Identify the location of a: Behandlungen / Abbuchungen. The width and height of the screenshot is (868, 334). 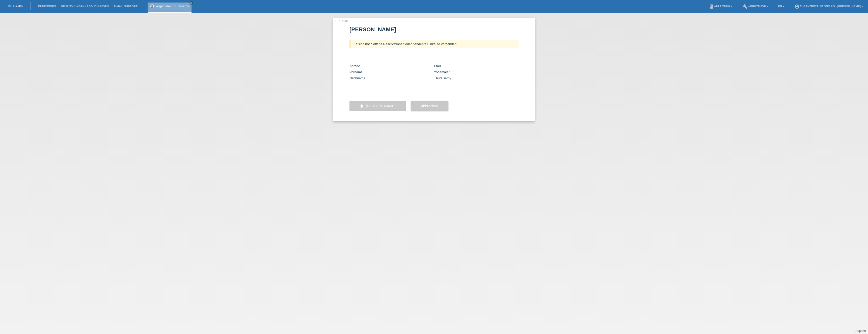
(85, 6).